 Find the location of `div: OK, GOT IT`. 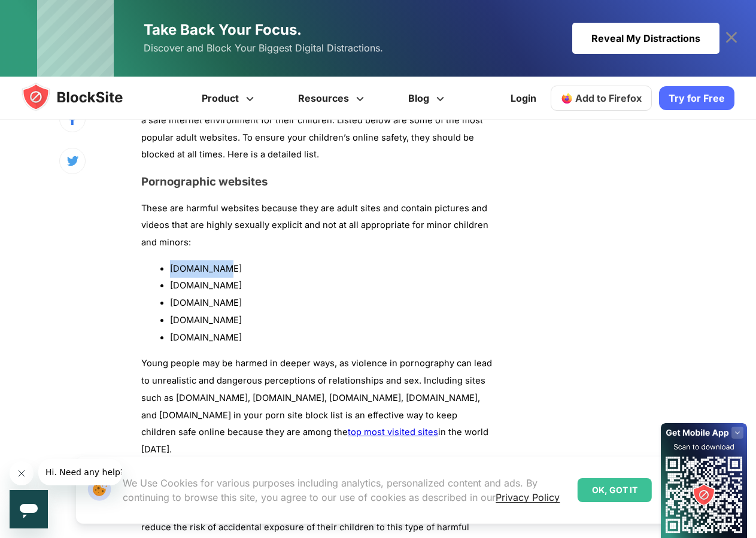

div: OK, GOT IT is located at coordinates (614, 490).